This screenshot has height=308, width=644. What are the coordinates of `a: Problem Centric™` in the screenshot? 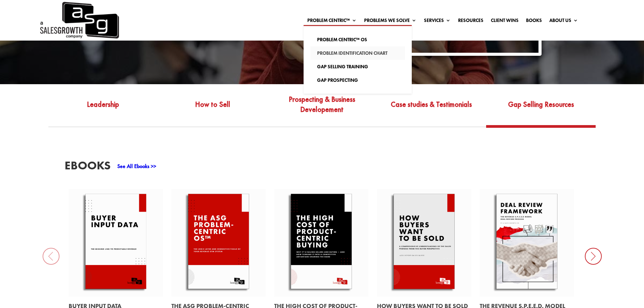 It's located at (332, 22).